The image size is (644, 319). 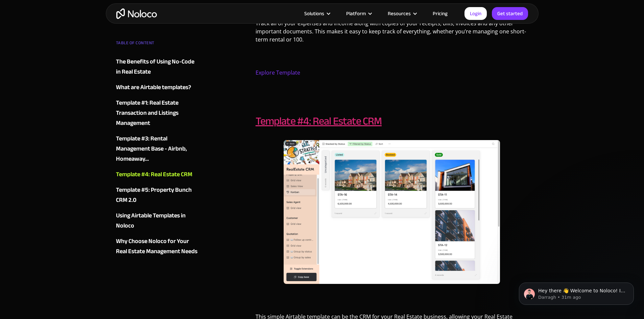 I want to click on a: Get started, so click(x=510, y=14).